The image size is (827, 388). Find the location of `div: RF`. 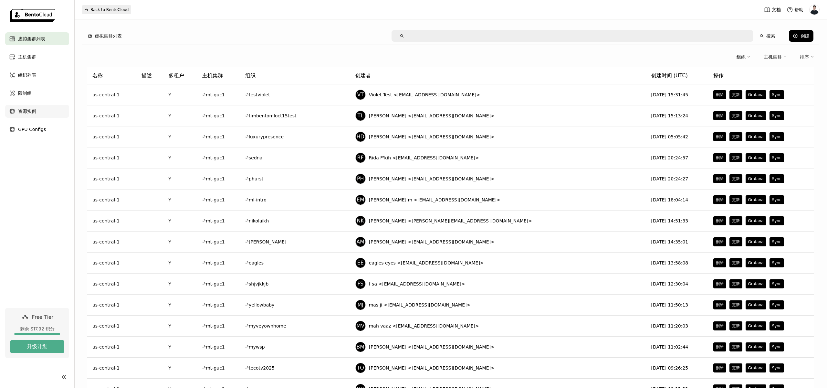

div: RF is located at coordinates (361, 158).